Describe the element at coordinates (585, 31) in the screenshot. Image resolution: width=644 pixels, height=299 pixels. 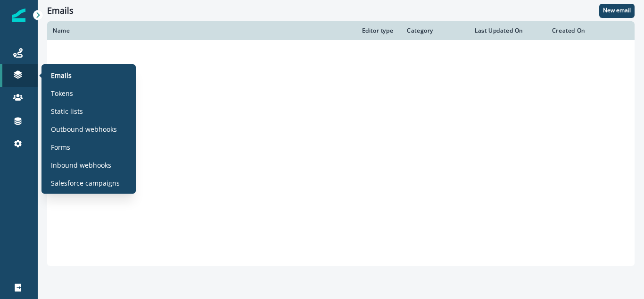
I see `div: Created On` at that location.